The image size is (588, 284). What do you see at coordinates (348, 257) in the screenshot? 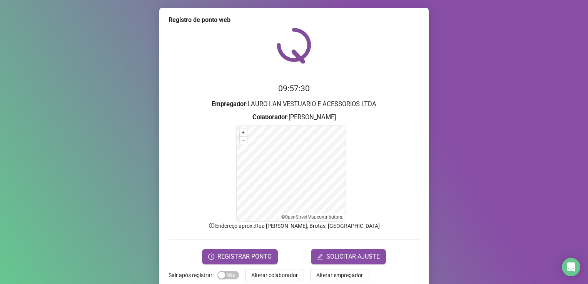
I see `button: editSOLICITAR AJUSTE` at bounding box center [348, 257].